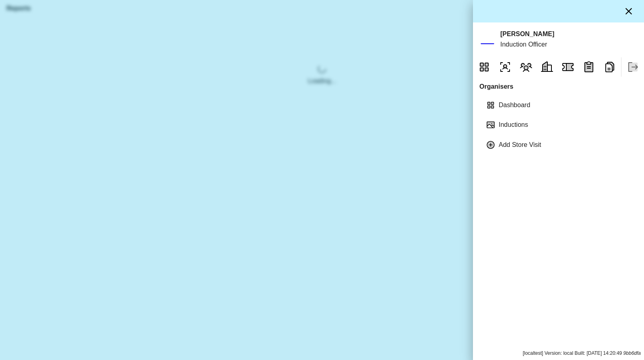  Describe the element at coordinates (632, 354) in the screenshot. I see `i: 9bb6dfa` at that location.